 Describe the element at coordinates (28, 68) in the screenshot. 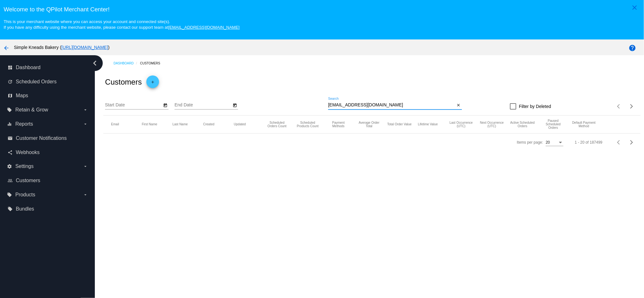

I see `span: Dashboard` at that location.